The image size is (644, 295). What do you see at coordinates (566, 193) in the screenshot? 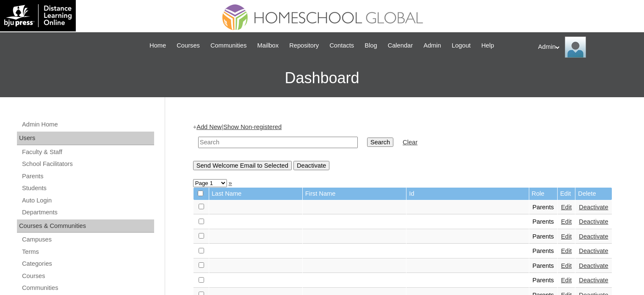
I see `td: Edit` at bounding box center [566, 193].